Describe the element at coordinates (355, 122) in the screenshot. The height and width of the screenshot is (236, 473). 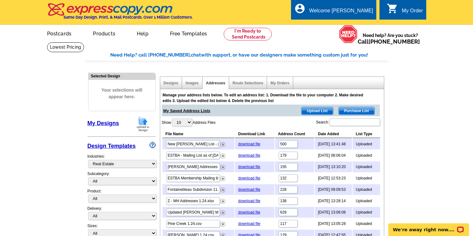
I see `input: Search:` at that location.